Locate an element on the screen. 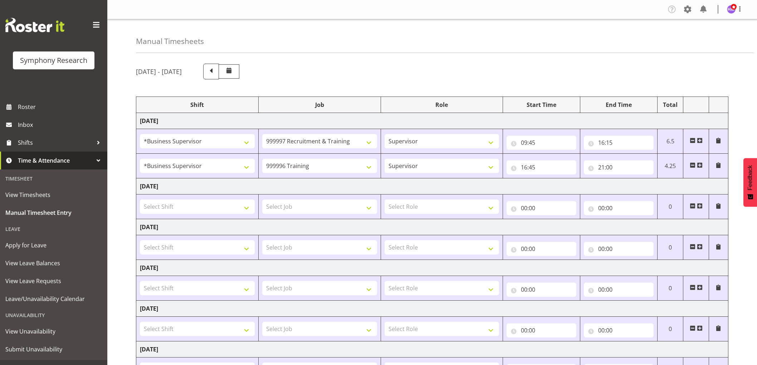 This screenshot has height=365, width=757. span: Manual Timesheet Entry is located at coordinates (54, 213).